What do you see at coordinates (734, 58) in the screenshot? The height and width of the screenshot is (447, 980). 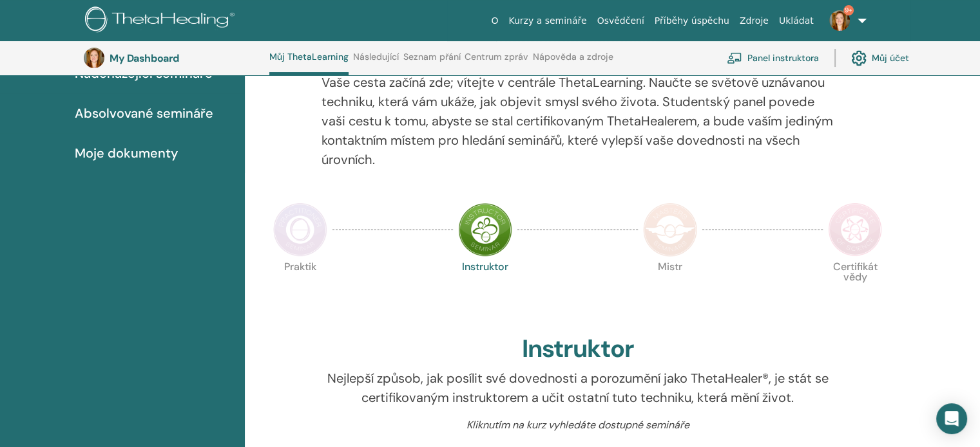 I see `img: chalkboard-teacher.svg` at bounding box center [734, 58].